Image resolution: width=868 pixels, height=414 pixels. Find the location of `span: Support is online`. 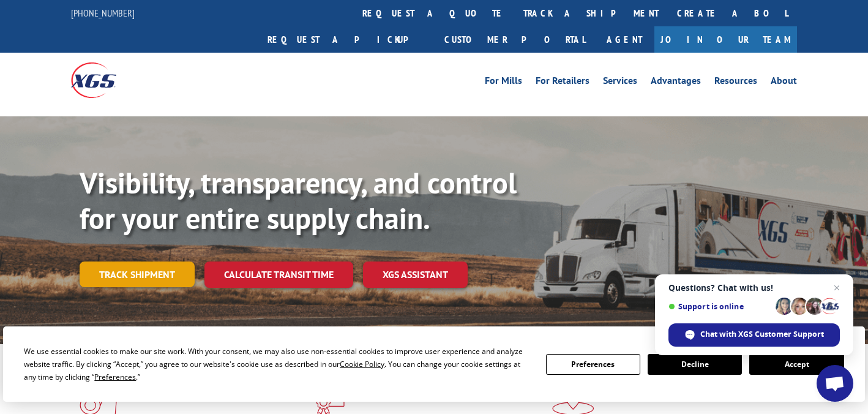

span: Support is online is located at coordinates (720, 306).